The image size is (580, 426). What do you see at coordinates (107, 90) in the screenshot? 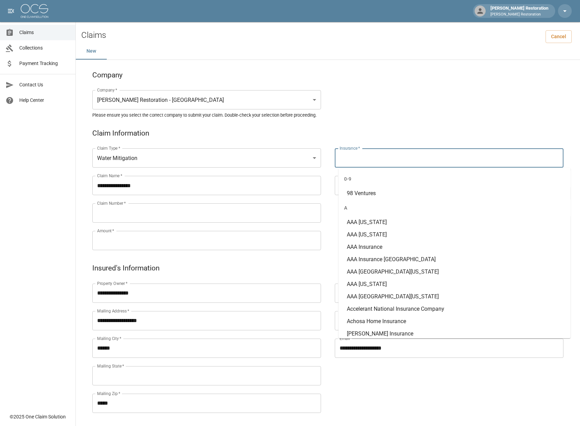
I see `label: Company` at bounding box center [107, 90].